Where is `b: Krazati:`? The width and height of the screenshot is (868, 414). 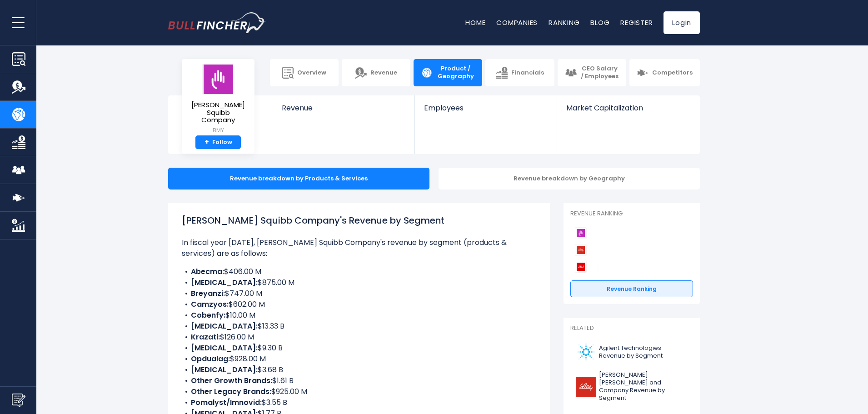
b: Krazati: is located at coordinates (205, 337).